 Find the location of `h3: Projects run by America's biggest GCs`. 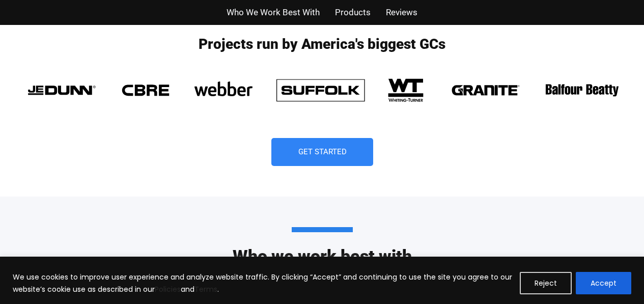

h3: Projects run by America's biggest GCs is located at coordinates (322, 44).